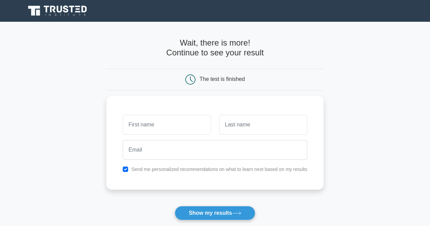 This screenshot has height=226, width=430. I want to click on div: The test is finished, so click(222, 79).